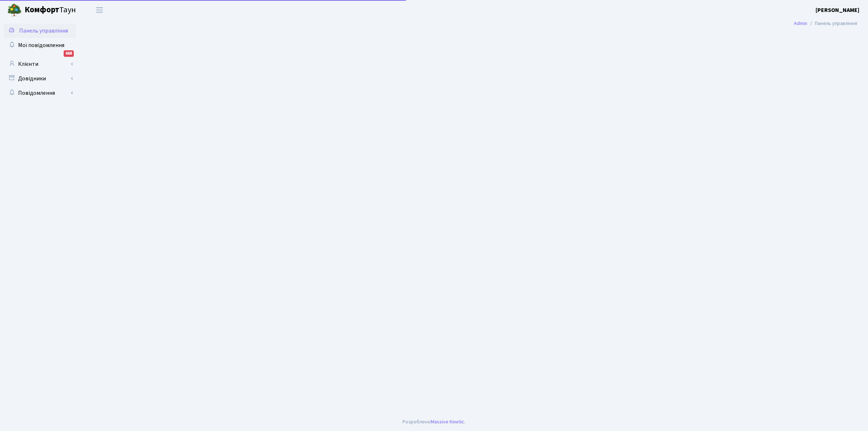 This screenshot has height=431, width=868. I want to click on a: Повідомлення, so click(39, 93).